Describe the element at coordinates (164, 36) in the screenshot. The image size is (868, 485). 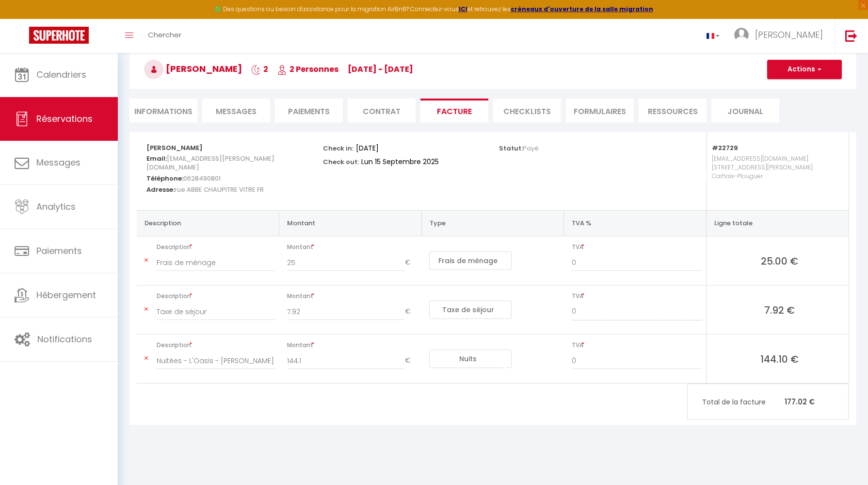
I see `a: Chercher` at that location.